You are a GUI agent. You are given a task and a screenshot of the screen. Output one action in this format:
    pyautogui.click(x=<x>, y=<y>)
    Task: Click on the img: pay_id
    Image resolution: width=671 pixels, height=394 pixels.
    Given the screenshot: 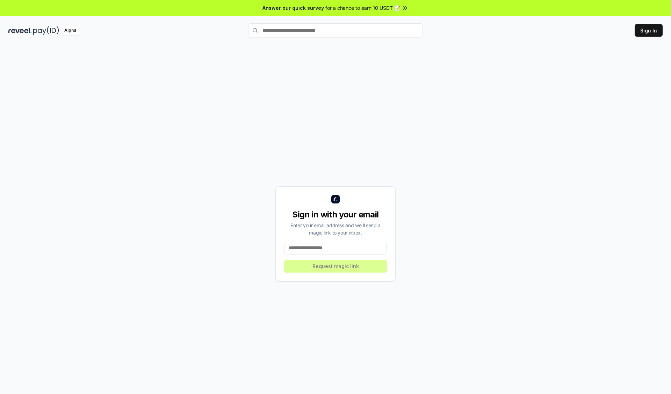 What is the action you would take?
    pyautogui.click(x=46, y=30)
    